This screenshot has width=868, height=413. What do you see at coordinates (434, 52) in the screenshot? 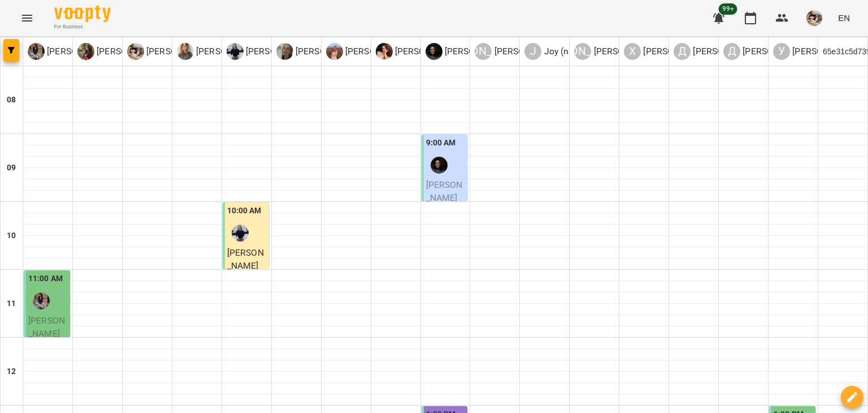
I see `img: Н` at bounding box center [434, 52].